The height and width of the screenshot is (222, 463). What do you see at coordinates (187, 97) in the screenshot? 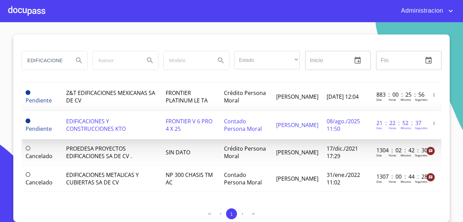
I see `span: FRONTIER PLATINUM LE TA` at bounding box center [187, 97].